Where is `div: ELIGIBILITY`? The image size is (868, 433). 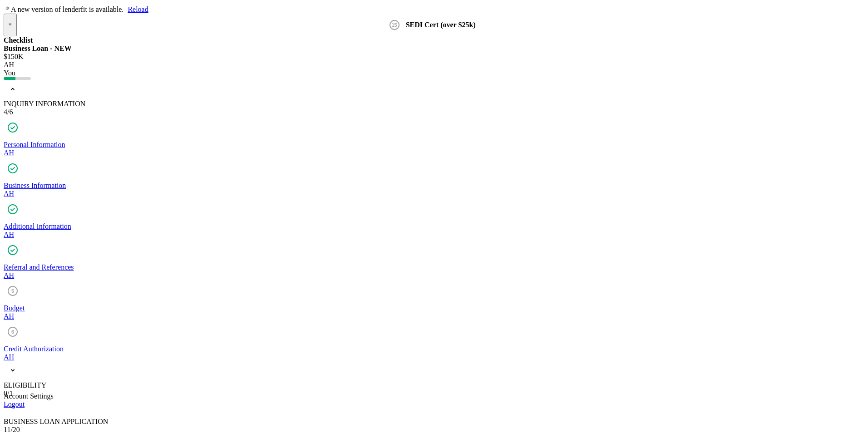 div: ELIGIBILITY is located at coordinates (434, 385).